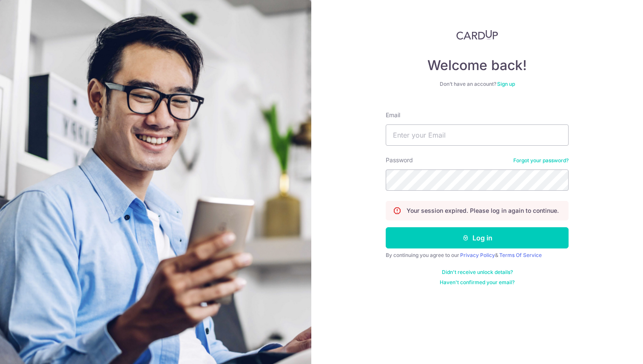  Describe the element at coordinates (477, 65) in the screenshot. I see `h4: Welcome back!` at that location.